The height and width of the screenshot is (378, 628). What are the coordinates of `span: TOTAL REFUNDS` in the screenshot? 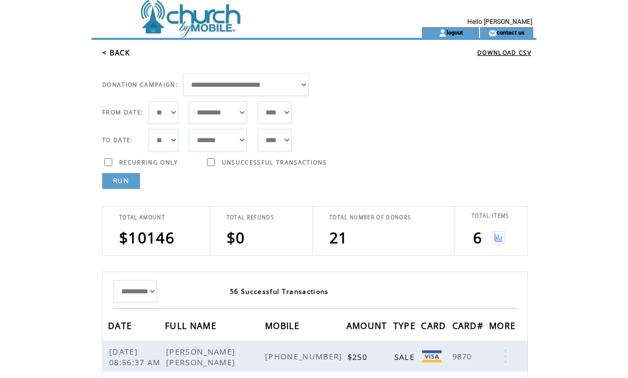 It's located at (250, 217).